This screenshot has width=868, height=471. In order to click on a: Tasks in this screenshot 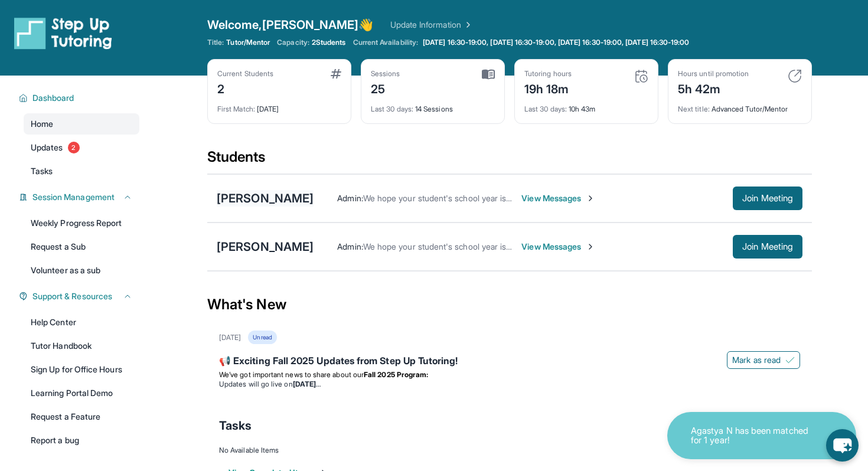, I will do `click(82, 171)`.